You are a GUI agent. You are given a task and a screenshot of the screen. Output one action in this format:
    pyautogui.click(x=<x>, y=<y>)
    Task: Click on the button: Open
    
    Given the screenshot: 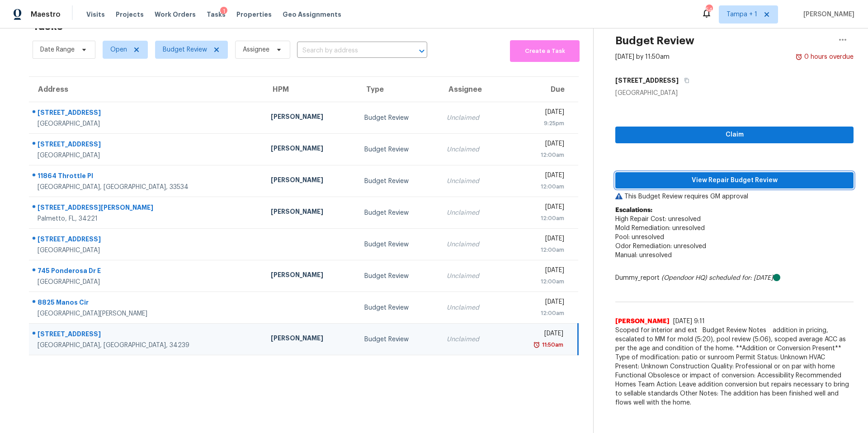 What is the action you would take?
    pyautogui.click(x=422, y=51)
    